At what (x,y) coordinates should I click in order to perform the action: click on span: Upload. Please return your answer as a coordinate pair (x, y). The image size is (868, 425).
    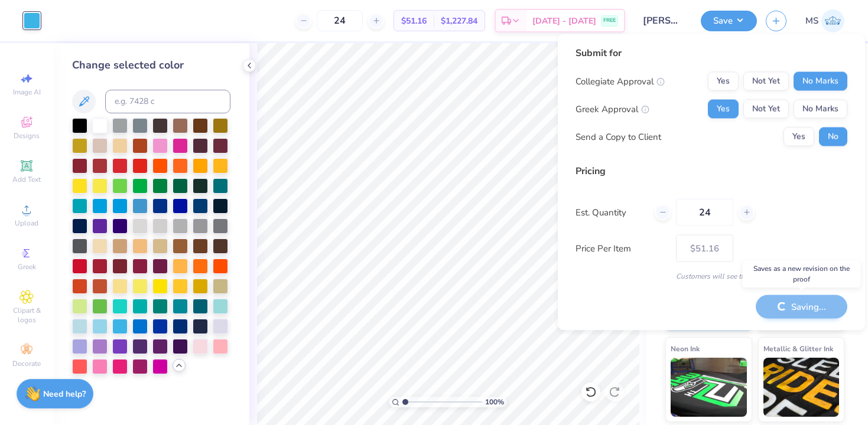
    Looking at the image, I should click on (27, 224).